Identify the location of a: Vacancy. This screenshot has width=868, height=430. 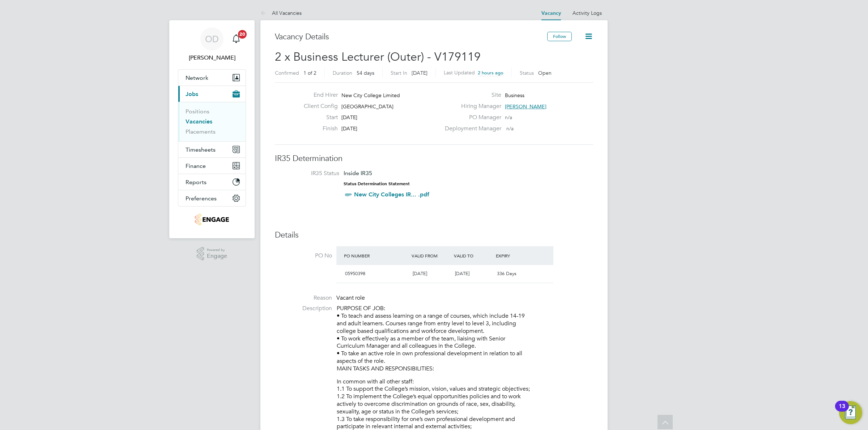
(551, 13).